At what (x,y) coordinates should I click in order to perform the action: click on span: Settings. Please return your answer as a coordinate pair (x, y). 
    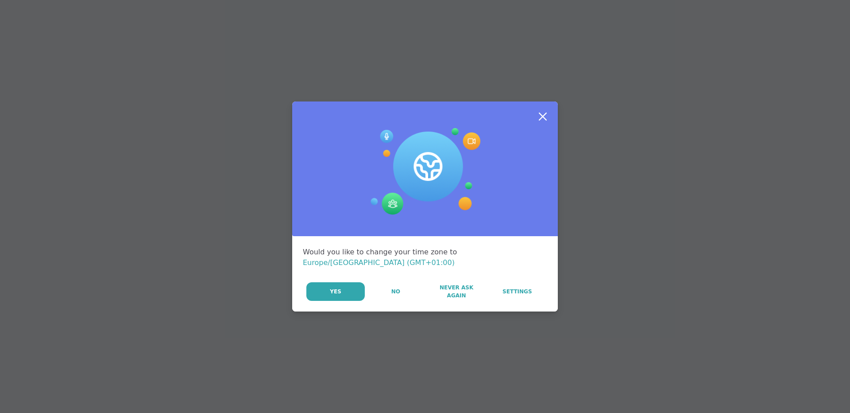
    Looking at the image, I should click on (517, 291).